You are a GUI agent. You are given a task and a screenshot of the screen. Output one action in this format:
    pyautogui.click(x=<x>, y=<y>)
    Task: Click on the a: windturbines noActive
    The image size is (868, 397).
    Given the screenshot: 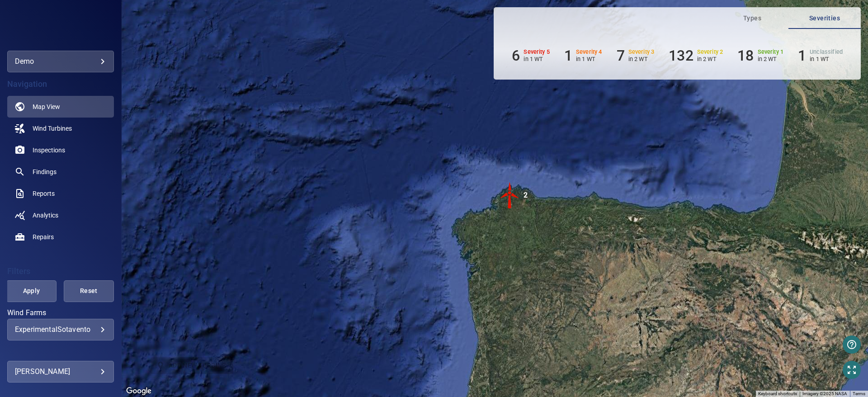 What is the action you would take?
    pyautogui.click(x=60, y=128)
    